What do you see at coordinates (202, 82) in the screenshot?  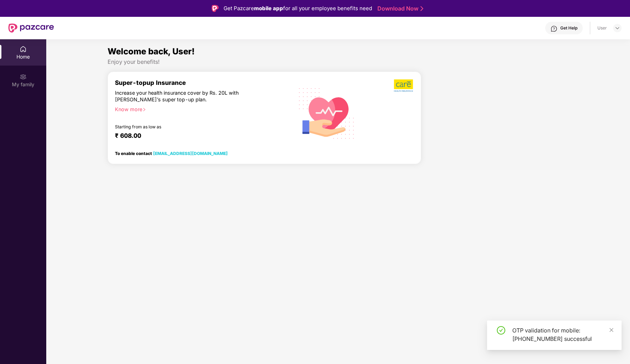 I see `div: Super-topup Insurance` at bounding box center [202, 82].